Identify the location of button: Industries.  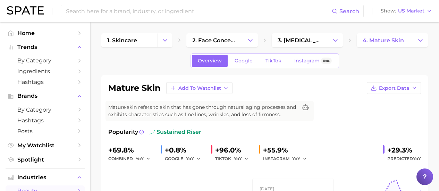
(45, 178).